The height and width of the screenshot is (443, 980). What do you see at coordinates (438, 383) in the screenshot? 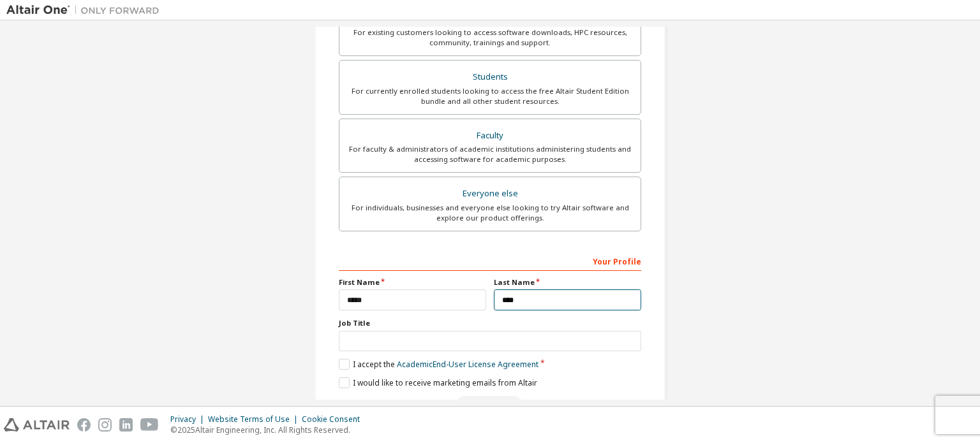
I see `label: I would like to receive marketing emails from Altair` at bounding box center [438, 383].